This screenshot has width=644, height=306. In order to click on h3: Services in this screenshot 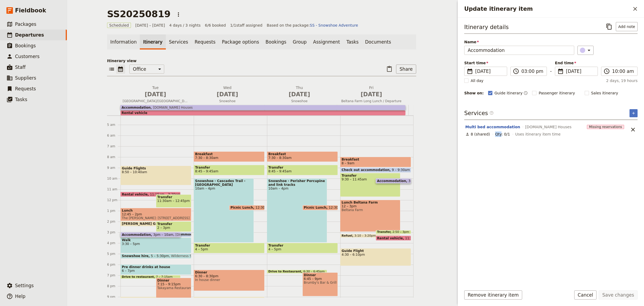, I will do `click(479, 113)`.